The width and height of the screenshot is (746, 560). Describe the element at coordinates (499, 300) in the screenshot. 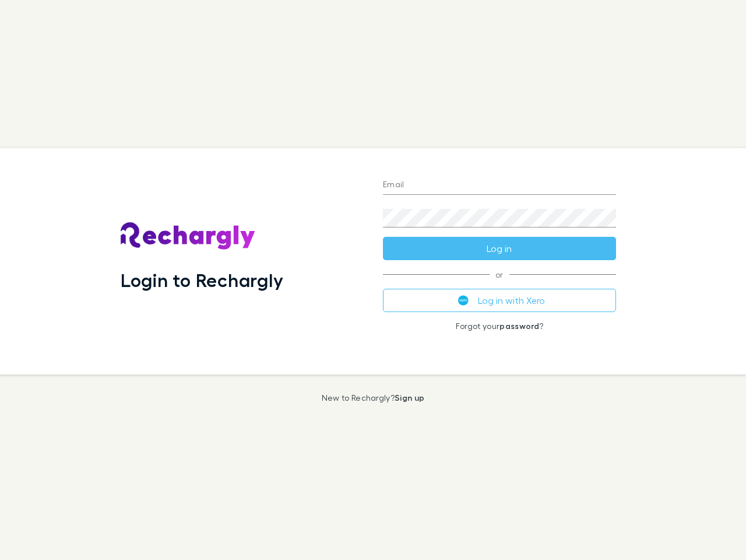

I see `button: Log in with Xero` at that location.